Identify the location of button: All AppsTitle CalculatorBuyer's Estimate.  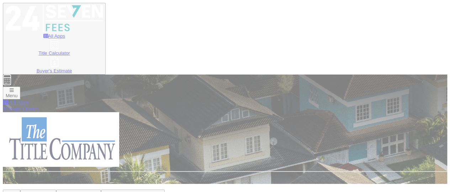
(54, 39).